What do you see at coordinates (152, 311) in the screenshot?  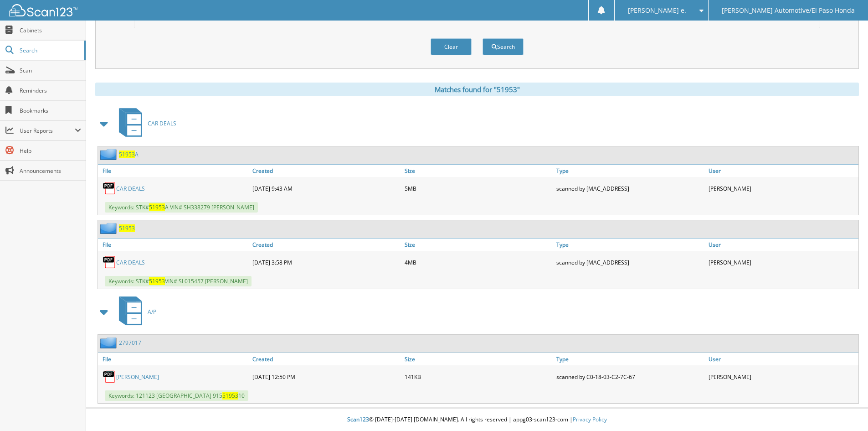 I see `span: A/P` at bounding box center [152, 311].